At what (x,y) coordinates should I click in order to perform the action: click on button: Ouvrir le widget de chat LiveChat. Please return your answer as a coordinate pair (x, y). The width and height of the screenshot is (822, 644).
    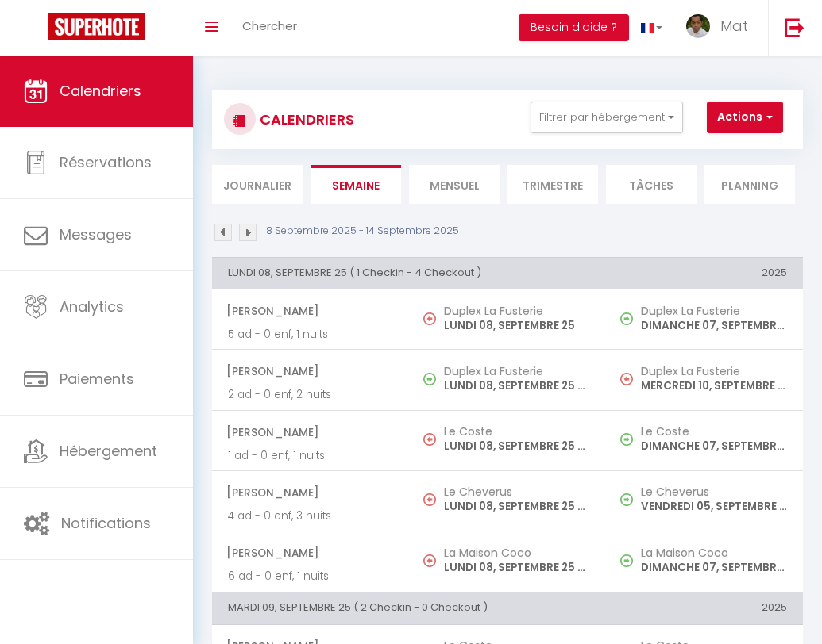
    Looking at the image, I should click on (36, 30).